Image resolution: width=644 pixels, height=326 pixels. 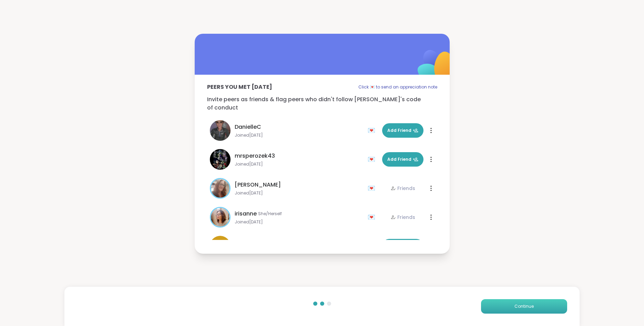 I want to click on span: mrsperozek43, so click(x=255, y=156).